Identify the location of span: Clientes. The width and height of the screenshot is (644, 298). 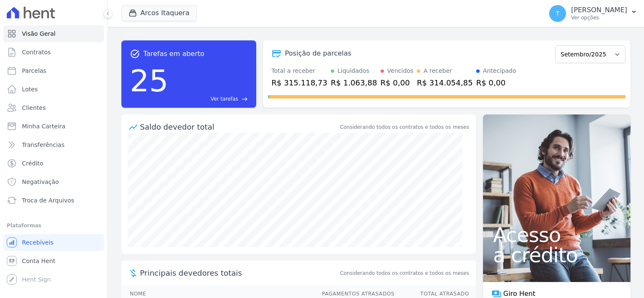
(34, 108).